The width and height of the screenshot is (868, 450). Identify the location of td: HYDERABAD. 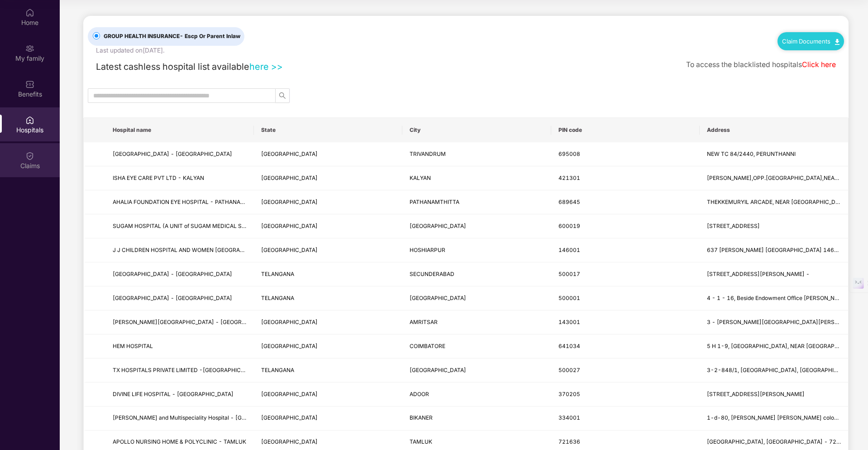
(476, 298).